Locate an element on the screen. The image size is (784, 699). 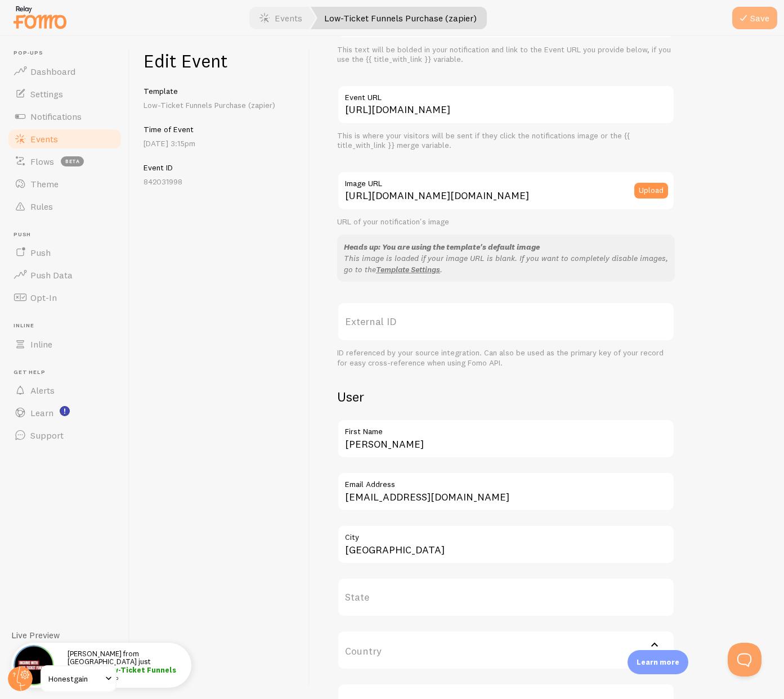
a: Theme is located at coordinates (65, 184).